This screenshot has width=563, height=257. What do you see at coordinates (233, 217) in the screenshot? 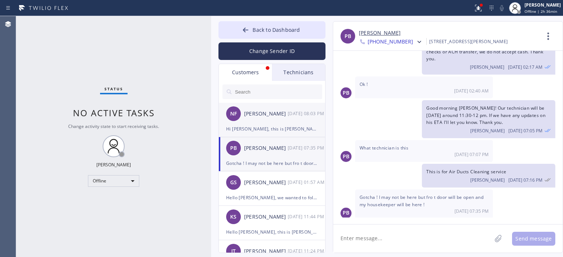
I see `span: KS` at bounding box center [233, 217].